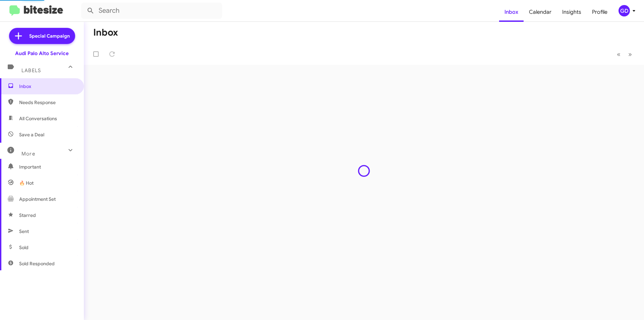  Describe the element at coordinates (600, 12) in the screenshot. I see `a: Profile` at that location.